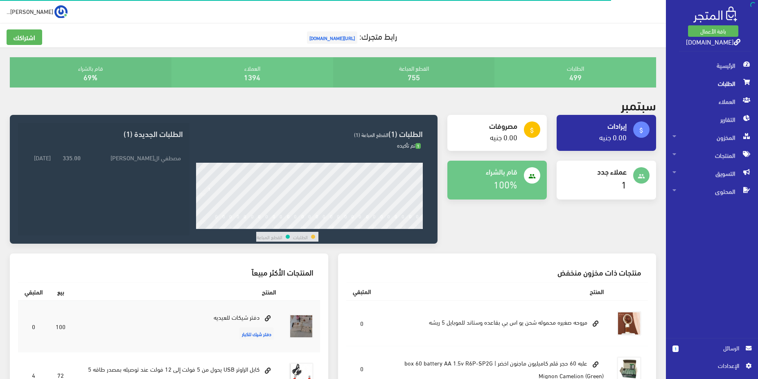 The height and width of the screenshot is (379, 758). What do you see at coordinates (505, 184) in the screenshot?
I see `a: 100%` at bounding box center [505, 184].